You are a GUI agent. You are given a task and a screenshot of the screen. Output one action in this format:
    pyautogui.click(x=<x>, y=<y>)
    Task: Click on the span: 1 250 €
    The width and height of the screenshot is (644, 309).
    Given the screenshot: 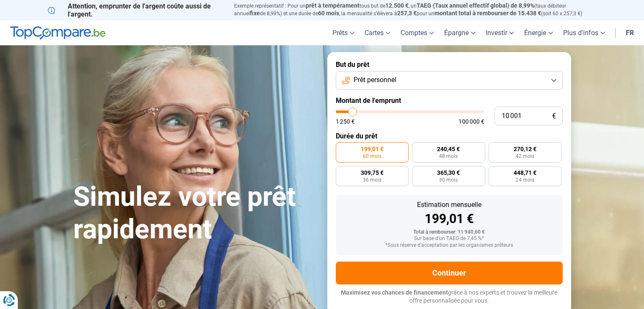 What is the action you would take?
    pyautogui.click(x=346, y=122)
    